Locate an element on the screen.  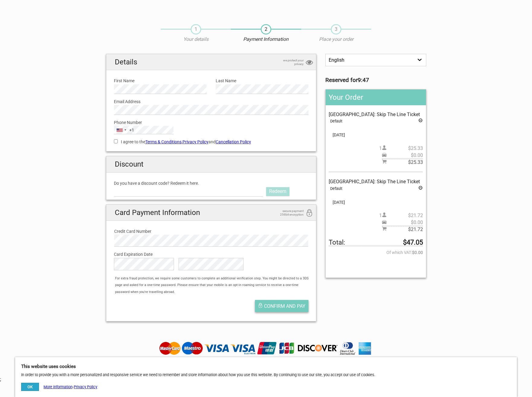
h2: Your Order is located at coordinates (375, 98).